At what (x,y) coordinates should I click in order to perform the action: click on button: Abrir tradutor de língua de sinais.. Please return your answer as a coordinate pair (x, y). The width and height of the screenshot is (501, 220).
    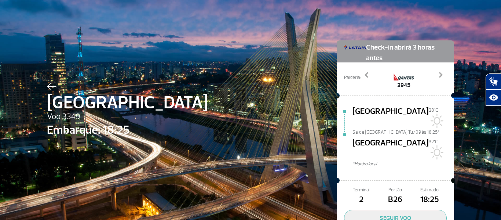
    Looking at the image, I should click on (493, 81).